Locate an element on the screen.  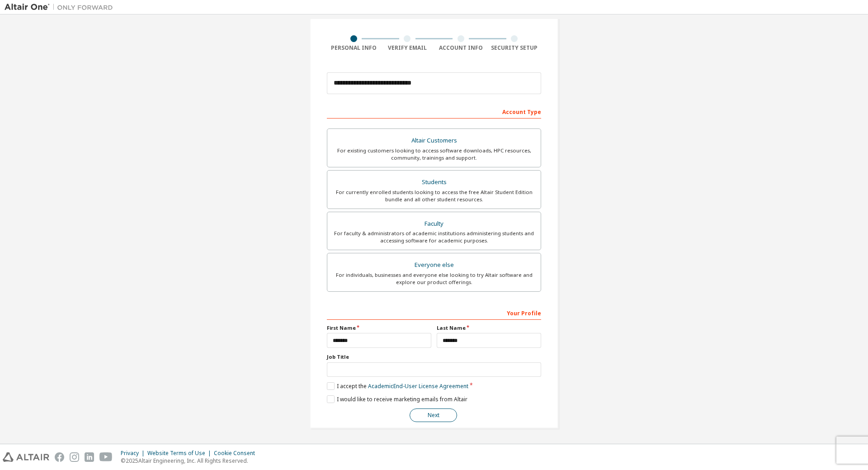
div: For existing customers looking to access software downloads, HPC resources, community, trainings ... is located at coordinates (434, 154).